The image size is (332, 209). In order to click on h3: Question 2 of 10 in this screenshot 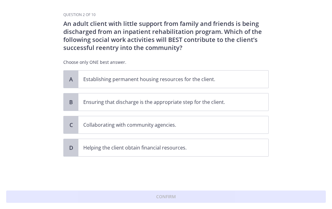, I will do `click(166, 15)`.